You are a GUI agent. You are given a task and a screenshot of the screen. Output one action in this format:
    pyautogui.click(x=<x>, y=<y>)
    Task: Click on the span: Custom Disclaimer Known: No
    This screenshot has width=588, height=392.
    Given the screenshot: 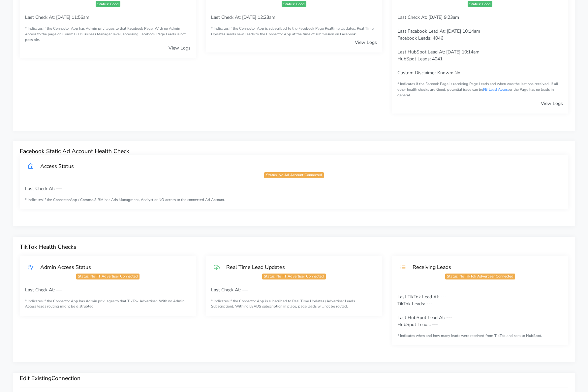 What is the action you would take?
    pyautogui.click(x=429, y=73)
    